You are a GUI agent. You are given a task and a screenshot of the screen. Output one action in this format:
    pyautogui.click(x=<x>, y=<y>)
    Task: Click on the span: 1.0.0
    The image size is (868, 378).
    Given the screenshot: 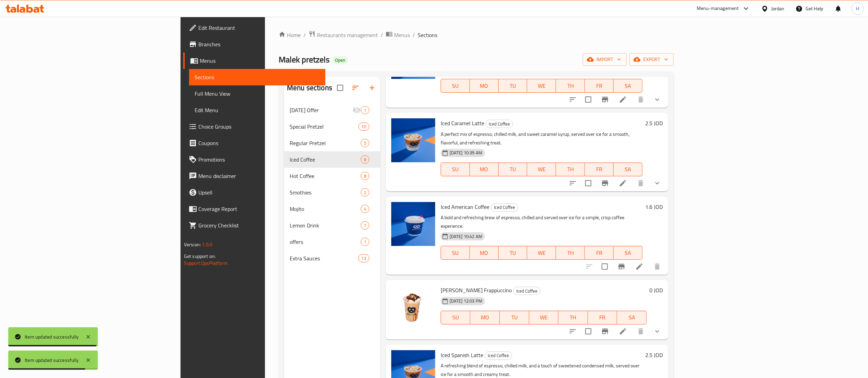 What is the action you would take?
    pyautogui.click(x=207, y=244)
    